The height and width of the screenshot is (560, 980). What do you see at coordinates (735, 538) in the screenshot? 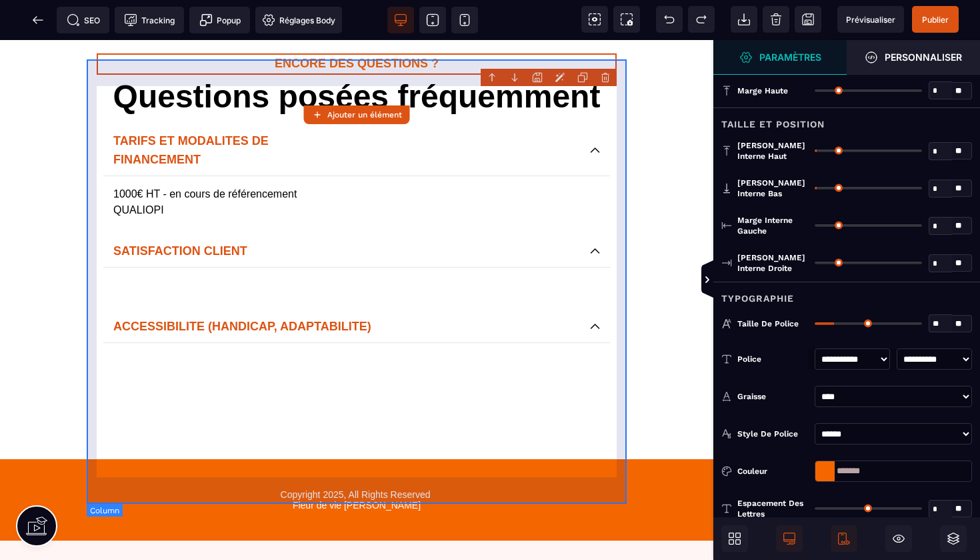
I see `span: Ouvrir les blocs` at bounding box center [735, 538].